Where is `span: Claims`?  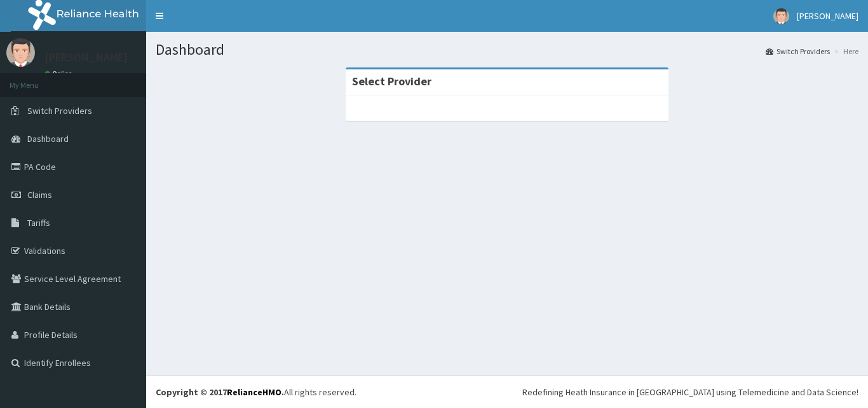 span: Claims is located at coordinates (39, 195).